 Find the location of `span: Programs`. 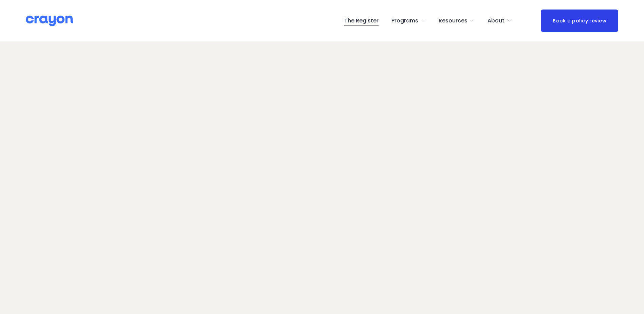

span: Programs is located at coordinates (404, 21).